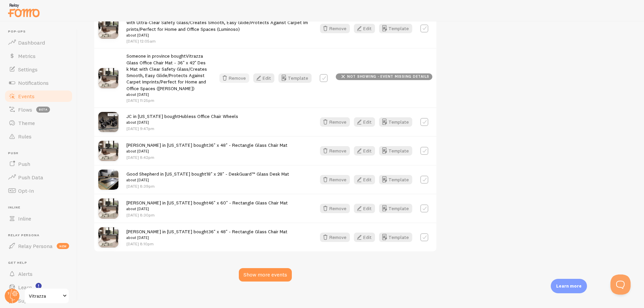  I want to click on a: Push Data, so click(39, 178).